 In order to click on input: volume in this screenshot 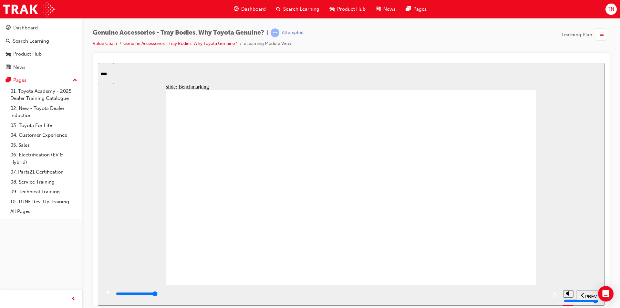, I will do `click(487, 238)`.